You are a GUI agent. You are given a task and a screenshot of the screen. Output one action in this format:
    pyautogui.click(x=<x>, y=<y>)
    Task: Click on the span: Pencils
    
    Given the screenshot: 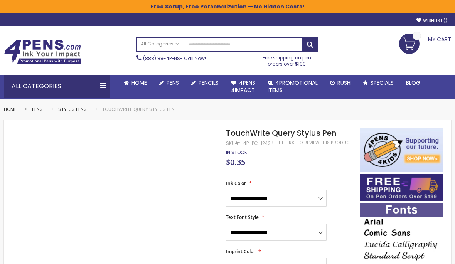 What is the action you would take?
    pyautogui.click(x=208, y=83)
    